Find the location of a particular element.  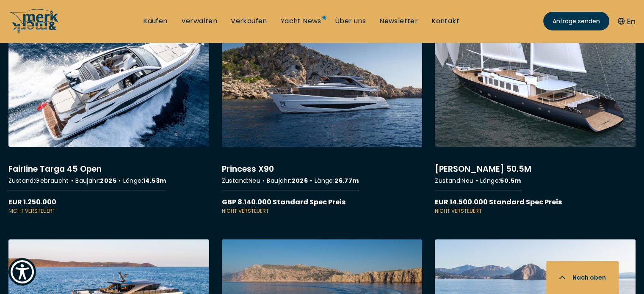

a: More details aboutPrincess X90 is located at coordinates (322, 122).